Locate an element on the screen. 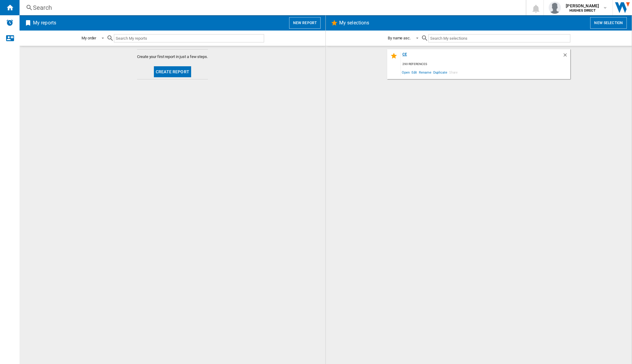 Image resolution: width=632 pixels, height=364 pixels. input: Search My selections is located at coordinates (499, 38).